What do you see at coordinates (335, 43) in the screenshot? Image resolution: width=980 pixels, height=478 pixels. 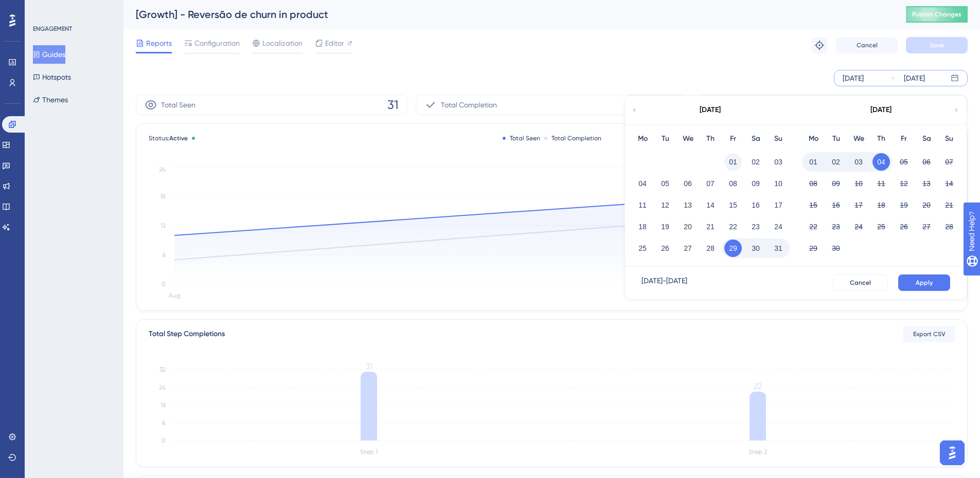 I see `span: Editor` at bounding box center [335, 43].